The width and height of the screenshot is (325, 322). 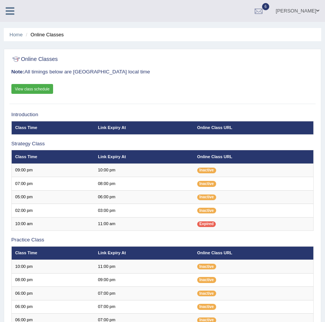 What do you see at coordinates (105, 59) in the screenshot?
I see `h2: Online Classes` at bounding box center [105, 59].